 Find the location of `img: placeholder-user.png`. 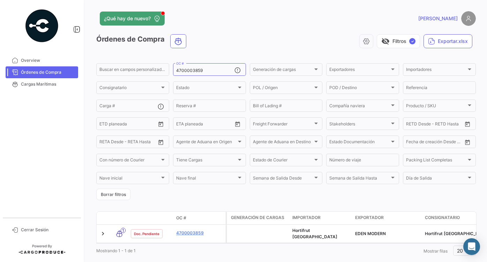

img: placeholder-user.png is located at coordinates (468, 18).